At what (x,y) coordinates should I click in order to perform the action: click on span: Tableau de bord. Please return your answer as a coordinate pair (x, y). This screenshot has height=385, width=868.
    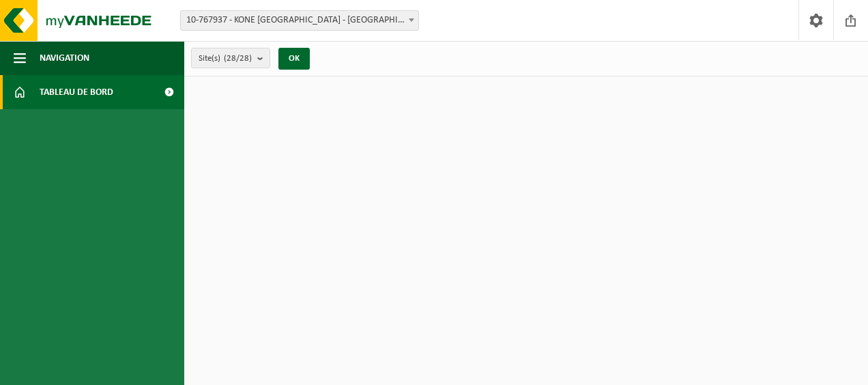
    Looking at the image, I should click on (76, 92).